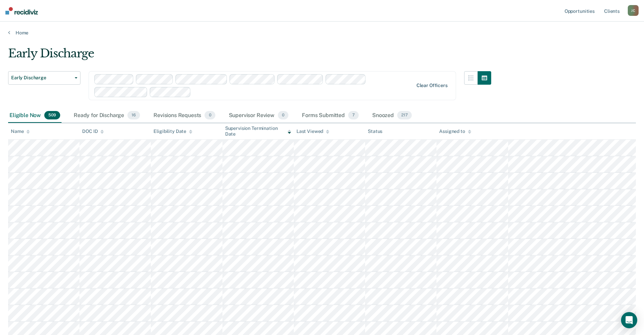 The image size is (644, 335). What do you see at coordinates (259, 116) in the screenshot?
I see `div: Supervisor Review0` at bounding box center [259, 116].